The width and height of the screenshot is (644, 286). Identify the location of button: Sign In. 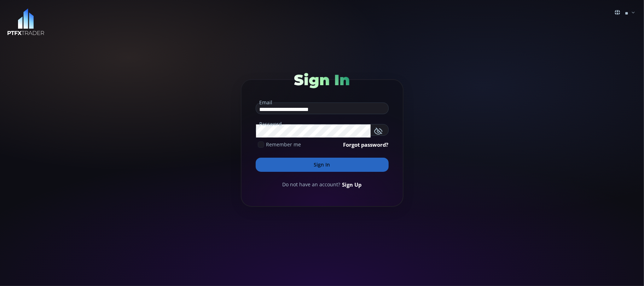
(322, 165).